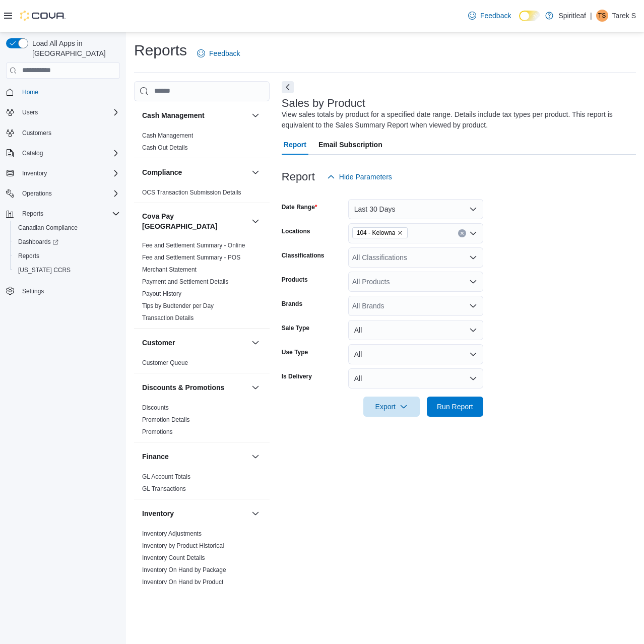 This screenshot has width=644, height=644. I want to click on a: GL Transactions, so click(164, 488).